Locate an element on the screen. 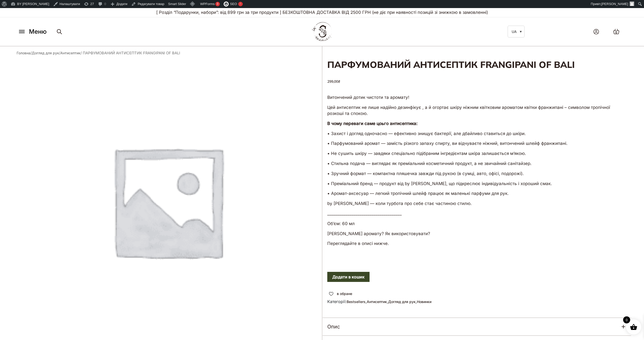 The width and height of the screenshot is (644, 340). p: Обʼєм: 60 мл is located at coordinates (477, 224).